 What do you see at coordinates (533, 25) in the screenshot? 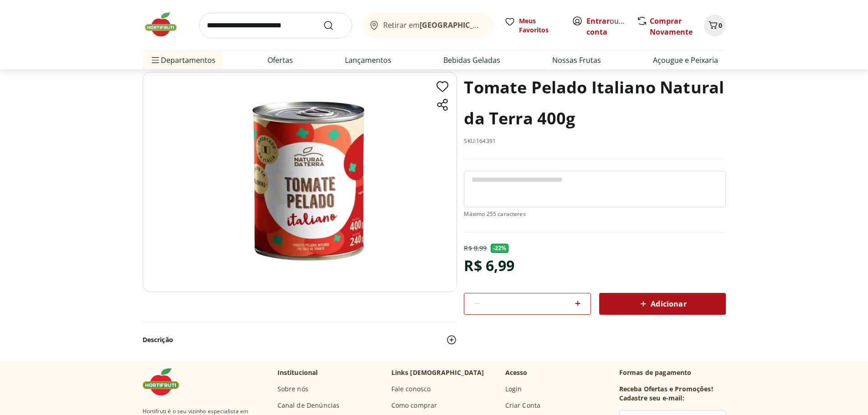
I see `a: Meus Favoritos` at bounding box center [533, 25].